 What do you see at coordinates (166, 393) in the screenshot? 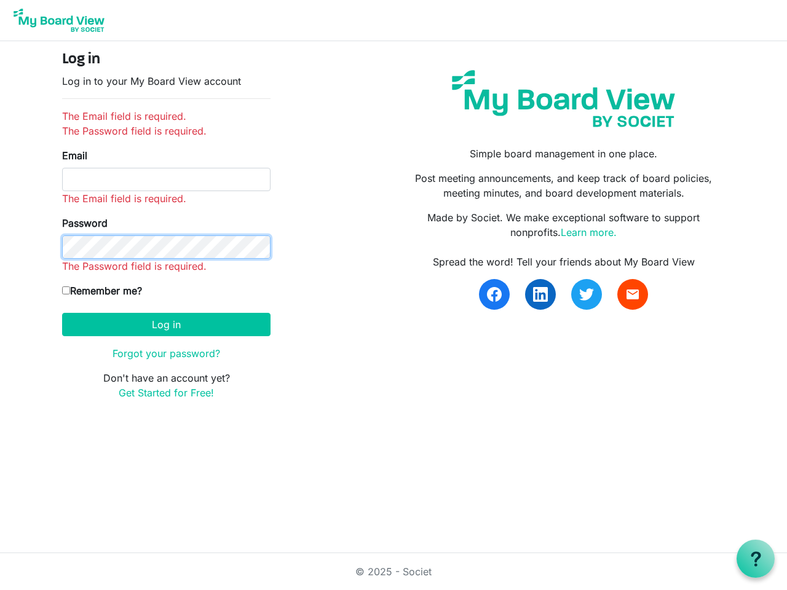
I see `a: Get Started for Free!` at bounding box center [166, 393].